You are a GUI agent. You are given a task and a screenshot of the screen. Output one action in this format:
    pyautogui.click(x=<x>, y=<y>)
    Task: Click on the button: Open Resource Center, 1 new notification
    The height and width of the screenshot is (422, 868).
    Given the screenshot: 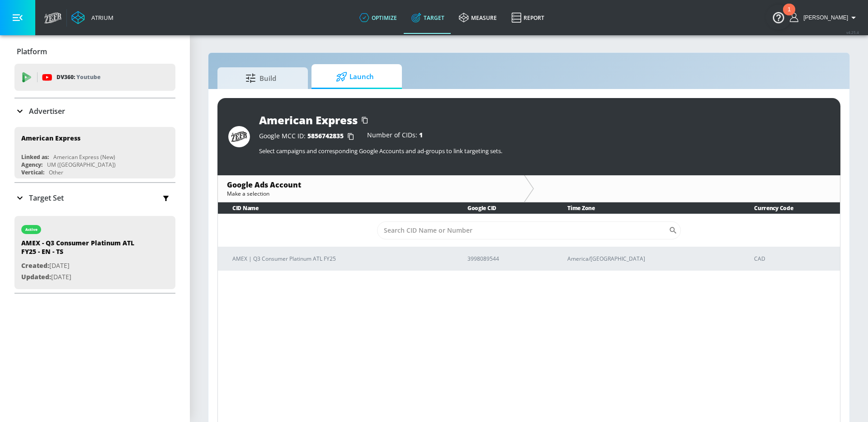 What is the action you would take?
    pyautogui.click(x=778, y=17)
    